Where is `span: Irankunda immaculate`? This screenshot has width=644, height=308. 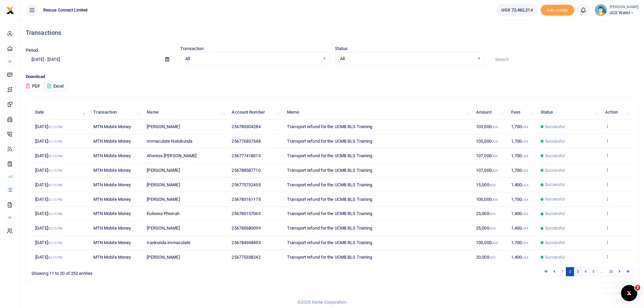 span: Irankunda immaculate is located at coordinates (168, 242).